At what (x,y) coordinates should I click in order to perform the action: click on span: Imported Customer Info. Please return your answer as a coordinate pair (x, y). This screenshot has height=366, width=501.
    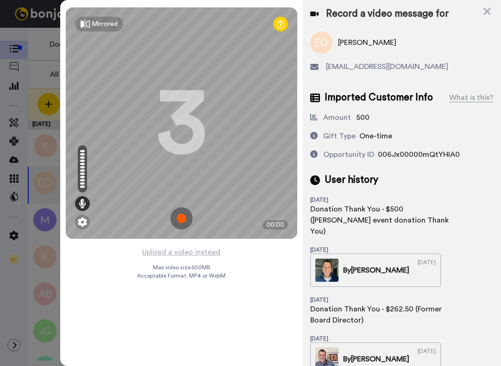
    Looking at the image, I should click on (379, 98).